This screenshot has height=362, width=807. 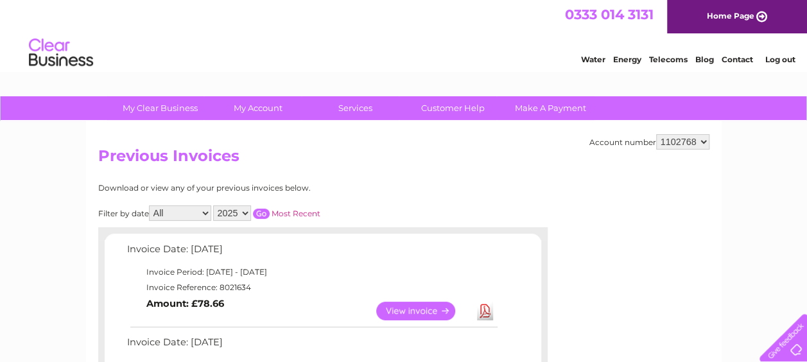 I want to click on a: Water, so click(x=594, y=59).